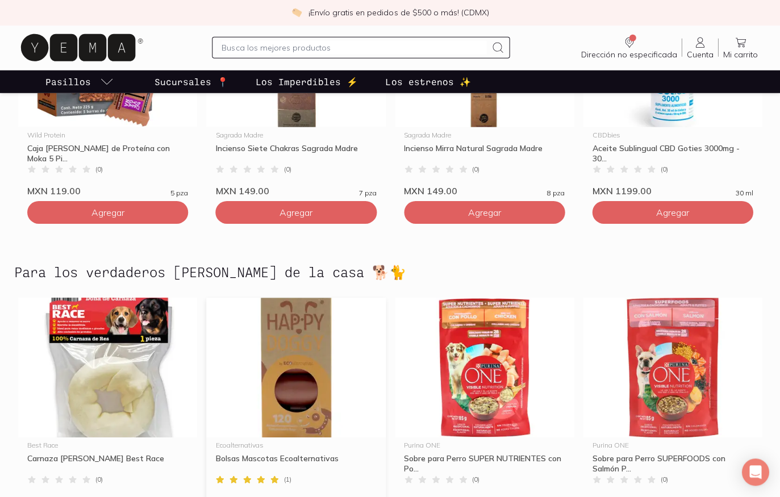 The width and height of the screenshot is (780, 497). What do you see at coordinates (107, 135) in the screenshot?
I see `div: Wild Protein` at bounding box center [107, 135].